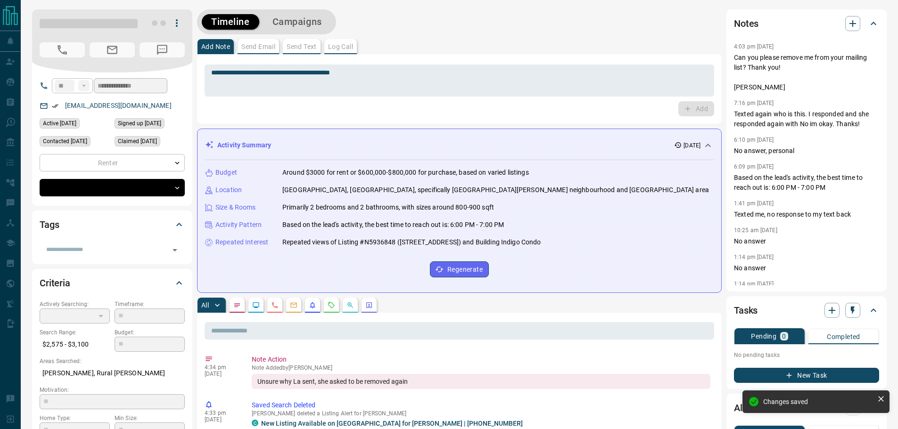 This screenshot has height=429, width=898. What do you see at coordinates (481, 360) in the screenshot?
I see `p: Note Action` at bounding box center [481, 360].